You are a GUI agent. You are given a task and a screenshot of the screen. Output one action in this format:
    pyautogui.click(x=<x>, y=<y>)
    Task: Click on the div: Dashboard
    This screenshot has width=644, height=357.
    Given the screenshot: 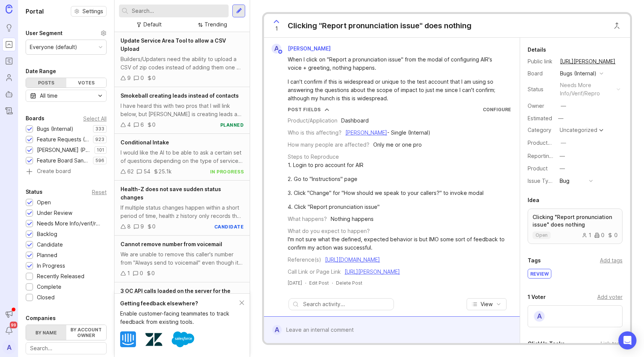 What is the action you would take?
    pyautogui.click(x=354, y=120)
    